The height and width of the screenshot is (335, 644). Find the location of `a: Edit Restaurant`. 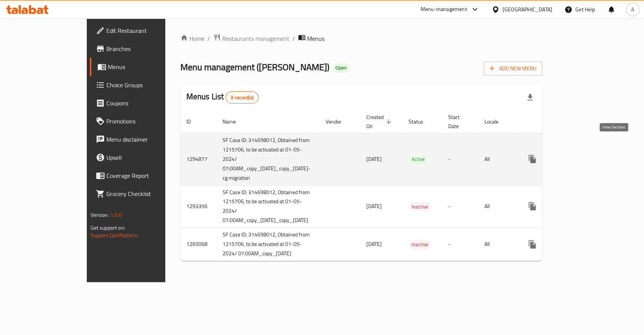

a: Edit Restaurant is located at coordinates (142, 31).